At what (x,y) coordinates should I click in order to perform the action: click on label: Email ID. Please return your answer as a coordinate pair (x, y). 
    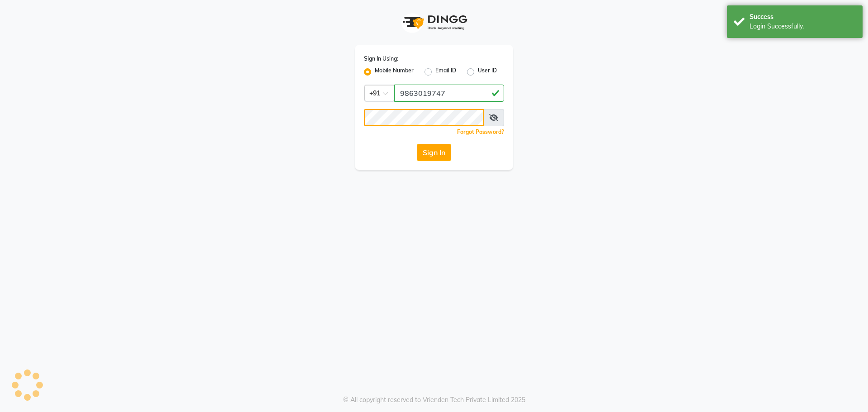
    Looking at the image, I should click on (446, 72).